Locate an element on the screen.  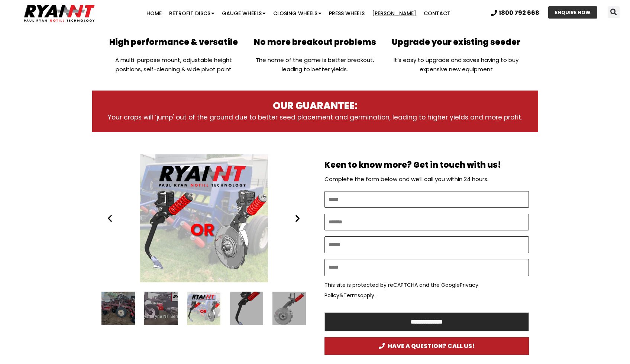
h2: Upgrade your existing seeder is located at coordinates (456, 42).